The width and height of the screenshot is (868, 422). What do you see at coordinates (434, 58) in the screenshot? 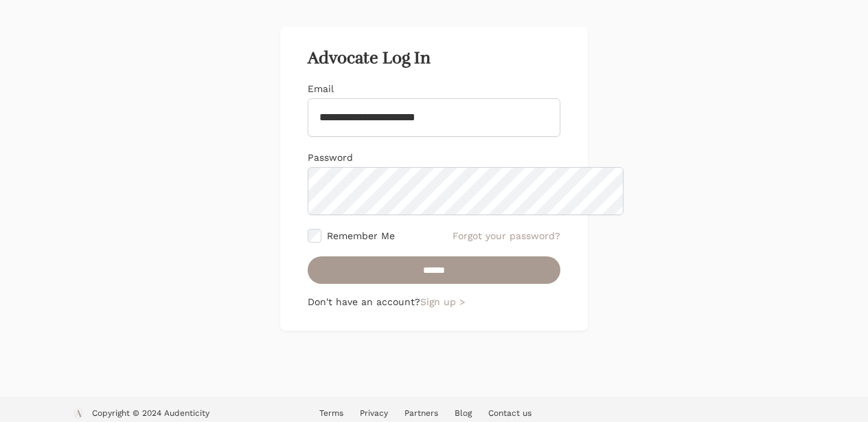
I see `h2: Advocate Log In` at bounding box center [434, 58].